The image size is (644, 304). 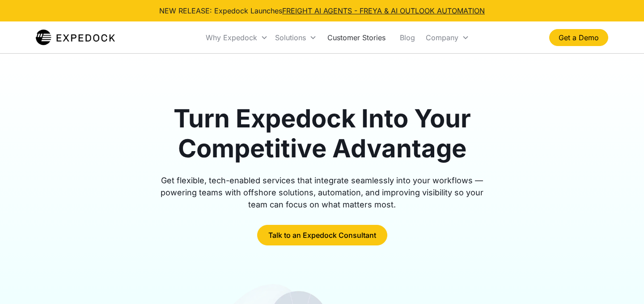 What do you see at coordinates (407, 38) in the screenshot?
I see `a: Blog` at bounding box center [407, 38].